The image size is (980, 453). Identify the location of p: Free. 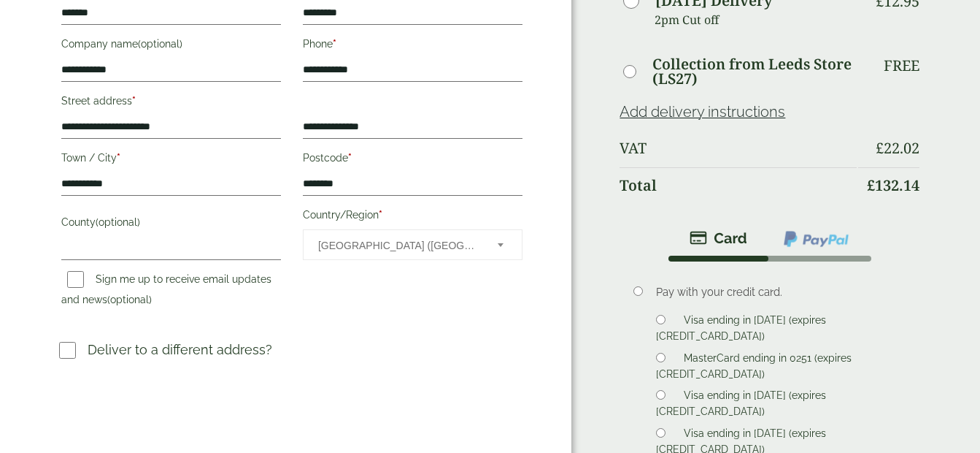
(901, 66).